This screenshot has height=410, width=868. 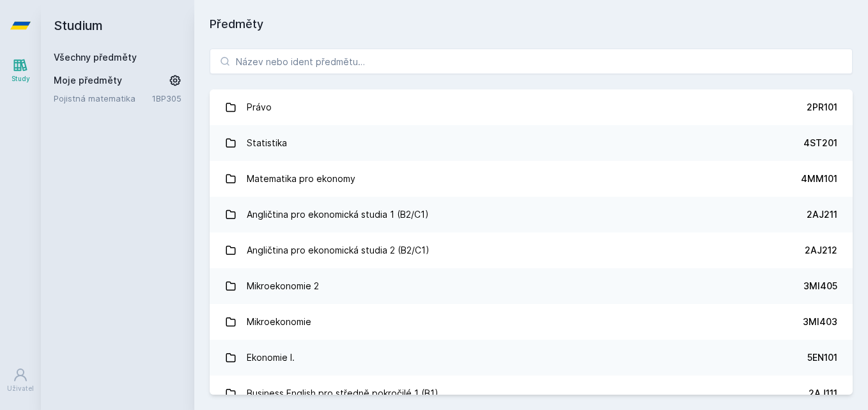 What do you see at coordinates (823, 394) in the screenshot?
I see `div: 2AJ111` at bounding box center [823, 394].